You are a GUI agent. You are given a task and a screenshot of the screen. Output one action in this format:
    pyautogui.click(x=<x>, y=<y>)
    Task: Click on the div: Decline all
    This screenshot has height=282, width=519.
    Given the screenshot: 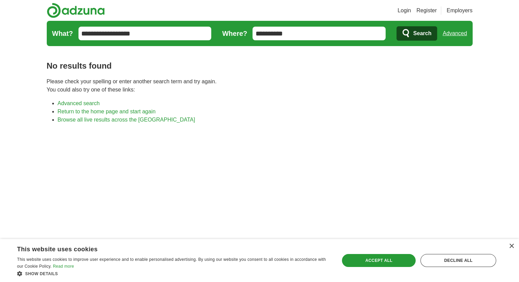 What is the action you would take?
    pyautogui.click(x=458, y=260)
    